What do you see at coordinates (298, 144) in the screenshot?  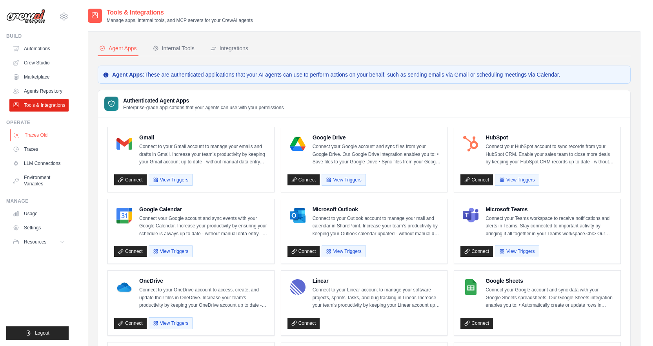 I see `img: Google Drive Logo` at bounding box center [298, 144].